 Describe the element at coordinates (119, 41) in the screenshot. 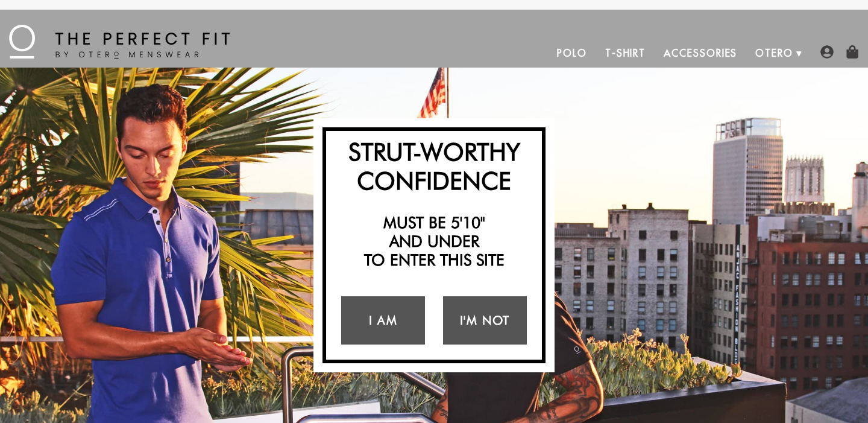

I see `img: The Perfect Fit - by Otero Menswear - Logo` at that location.